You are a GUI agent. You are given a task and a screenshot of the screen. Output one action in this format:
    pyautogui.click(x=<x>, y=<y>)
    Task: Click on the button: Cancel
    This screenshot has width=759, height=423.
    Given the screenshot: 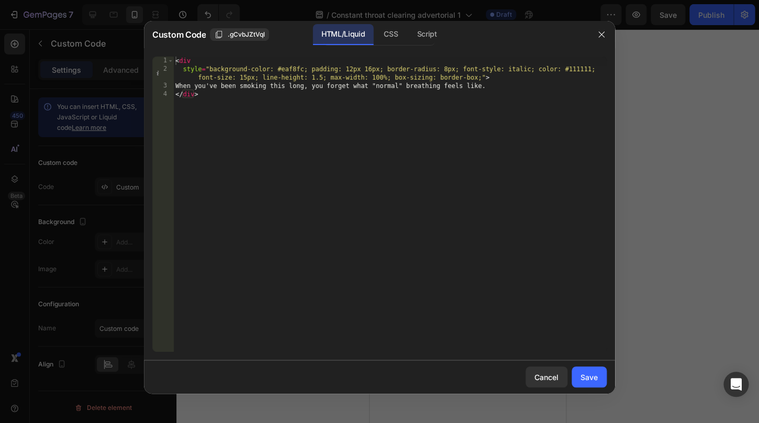 What is the action you would take?
    pyautogui.click(x=547, y=377)
    